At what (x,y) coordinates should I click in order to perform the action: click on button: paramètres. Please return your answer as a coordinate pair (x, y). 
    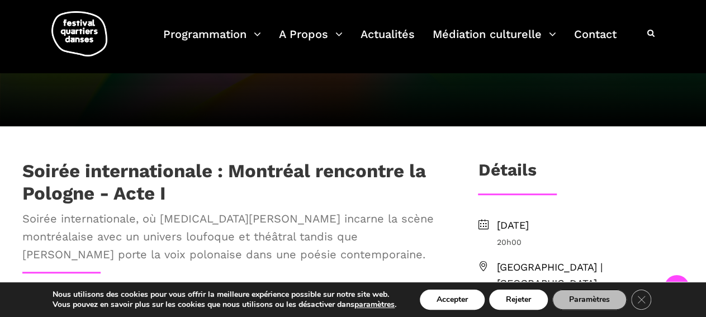
    Looking at the image, I should click on (375, 305).